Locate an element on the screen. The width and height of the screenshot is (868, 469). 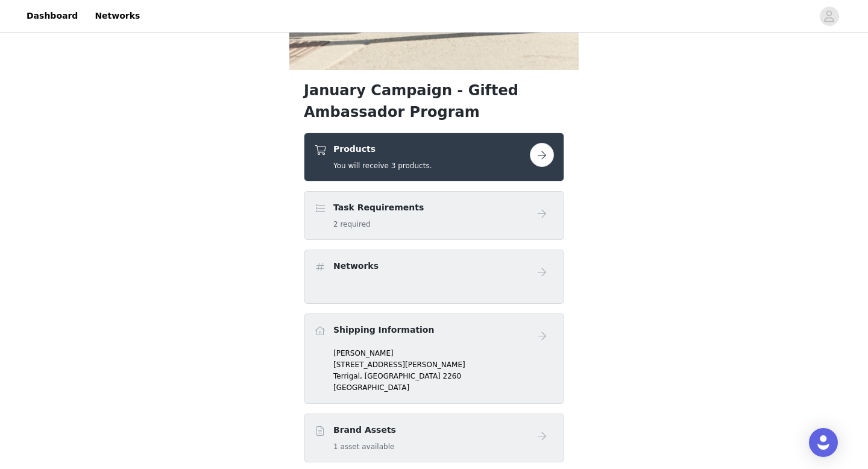
h4: Networks is located at coordinates (355, 266).